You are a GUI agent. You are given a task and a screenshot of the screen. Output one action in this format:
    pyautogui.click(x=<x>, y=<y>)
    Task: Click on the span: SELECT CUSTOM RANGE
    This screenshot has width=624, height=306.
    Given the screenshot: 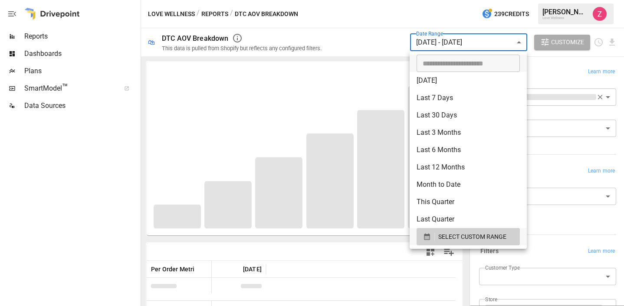 What is the action you would take?
    pyautogui.click(x=472, y=237)
    